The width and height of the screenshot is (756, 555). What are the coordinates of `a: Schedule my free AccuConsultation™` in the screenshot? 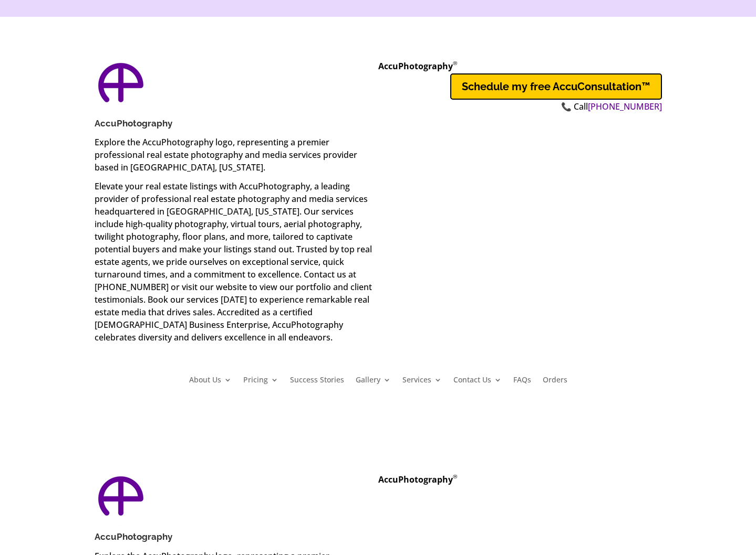 It's located at (555, 86).